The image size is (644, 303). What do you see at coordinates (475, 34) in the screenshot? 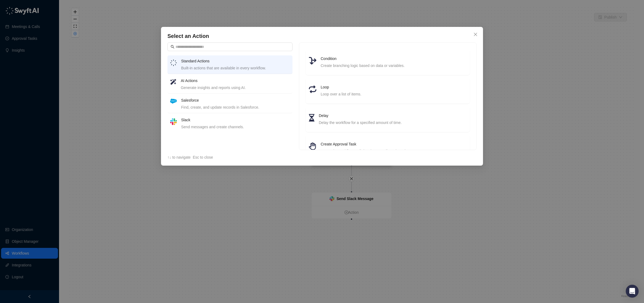
I see `button: Close` at bounding box center [475, 34].